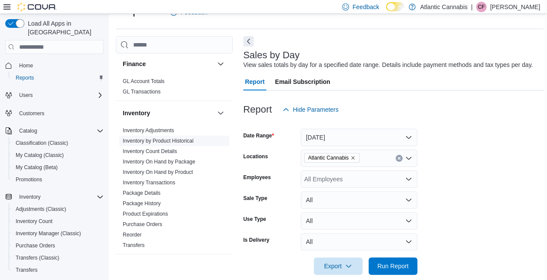 Image resolution: width=547 pixels, height=280 pixels. What do you see at coordinates (25, 78) in the screenshot?
I see `a: Reports` at bounding box center [25, 78].